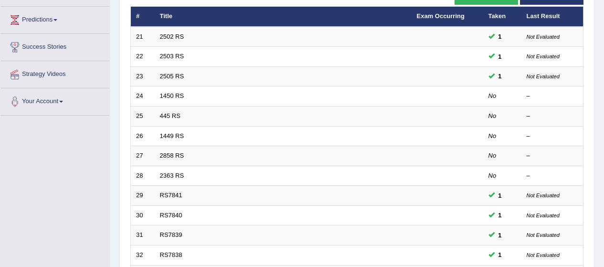 The width and height of the screenshot is (604, 267). I want to click on a: 2858 RS, so click(172, 155).